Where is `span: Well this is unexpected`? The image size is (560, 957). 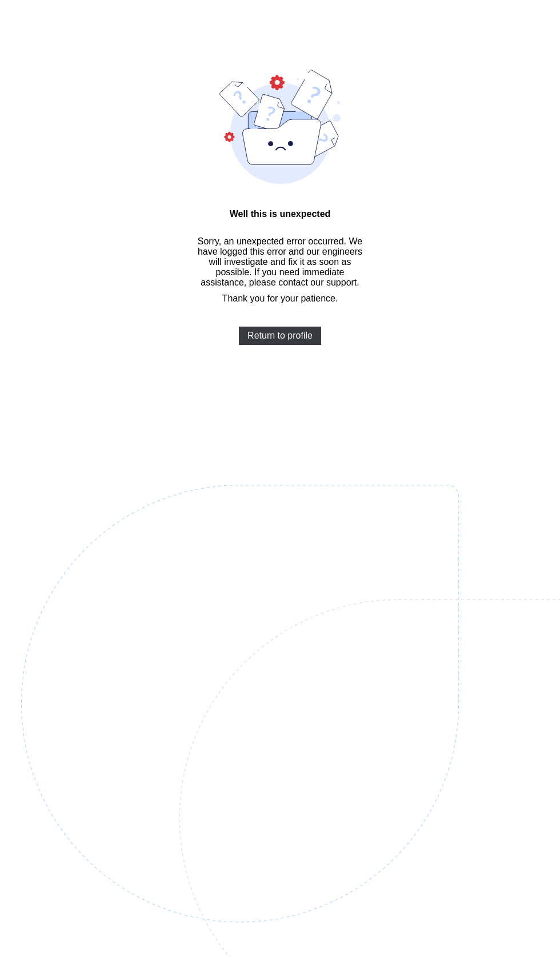 span: Well this is unexpected is located at coordinates (280, 214).